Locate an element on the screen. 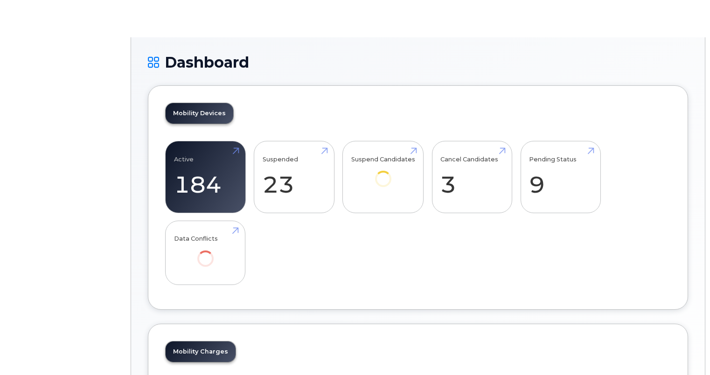 The image size is (710, 375). h1: Dashboard is located at coordinates (418, 62).